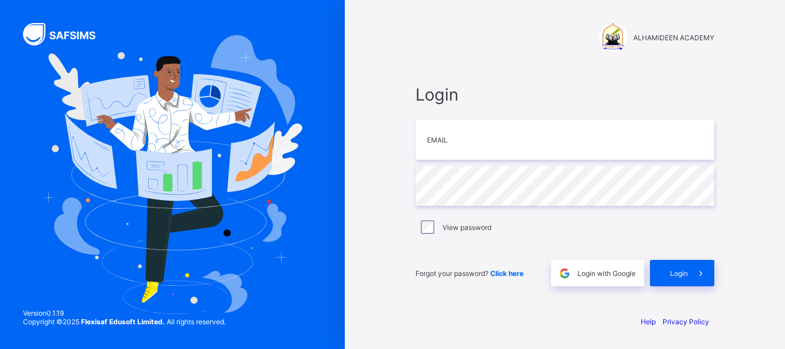 The width and height of the screenshot is (785, 349). Describe the element at coordinates (673, 37) in the screenshot. I see `span: ALHAMIDEEN ACADEMY` at that location.